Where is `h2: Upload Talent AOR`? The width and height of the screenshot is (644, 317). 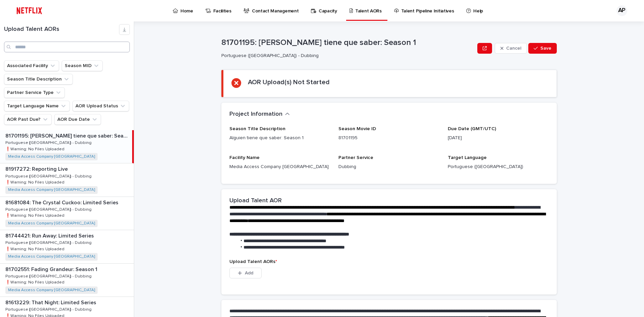
h2: Upload Talent AOR is located at coordinates (256, 201).